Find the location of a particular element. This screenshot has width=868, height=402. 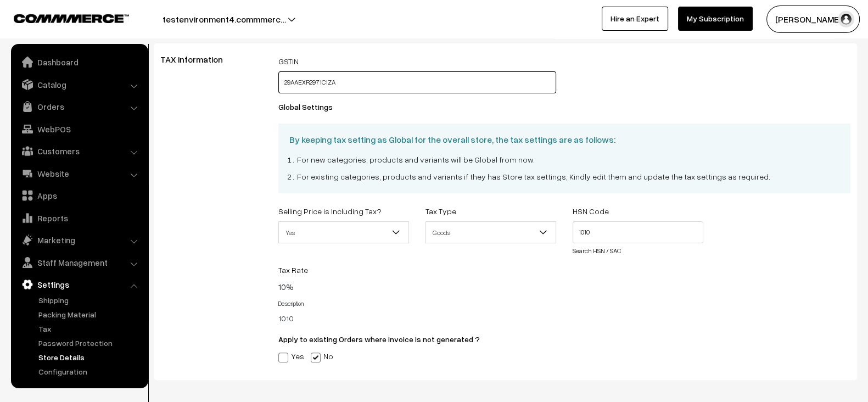

img: user is located at coordinates (846, 19).